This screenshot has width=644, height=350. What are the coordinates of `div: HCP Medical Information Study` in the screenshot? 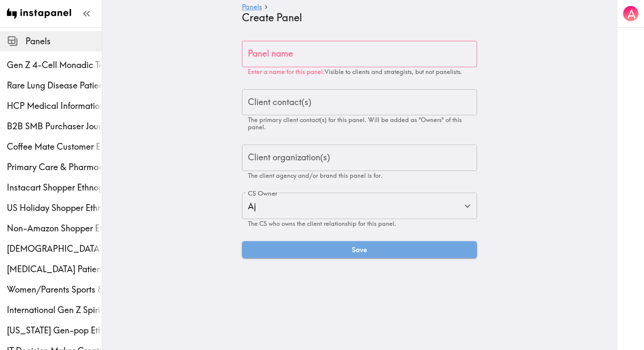 It's located at (54, 106).